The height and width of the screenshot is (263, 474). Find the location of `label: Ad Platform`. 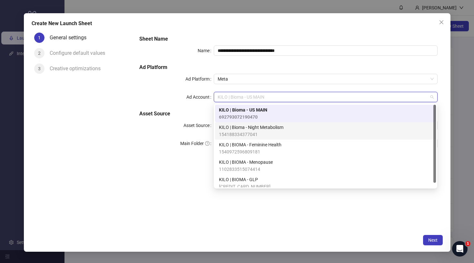

label: Ad Platform is located at coordinates (200, 79).